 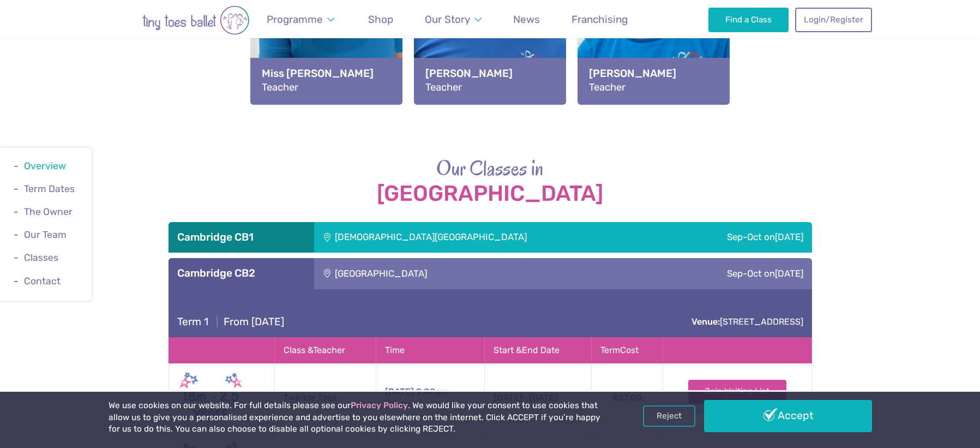 What do you see at coordinates (669, 416) in the screenshot?
I see `a: Reject` at bounding box center [669, 416].